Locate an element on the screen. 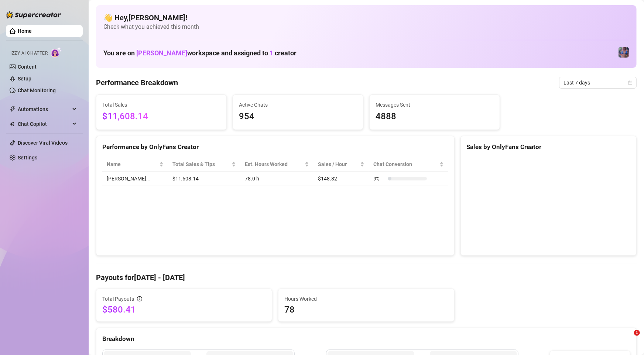 Image resolution: width=644 pixels, height=355 pixels. th: Chat Conversion is located at coordinates (408, 164).